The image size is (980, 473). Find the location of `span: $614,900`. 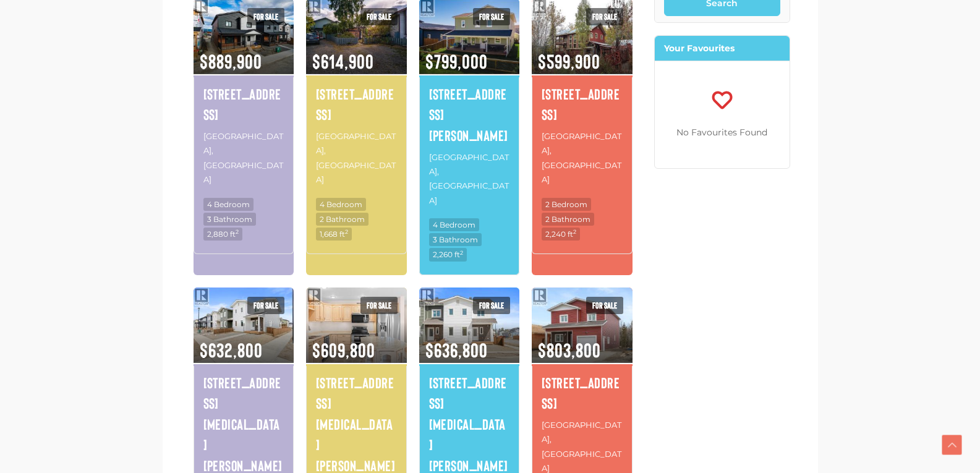

span: $614,900 is located at coordinates (356, 54).